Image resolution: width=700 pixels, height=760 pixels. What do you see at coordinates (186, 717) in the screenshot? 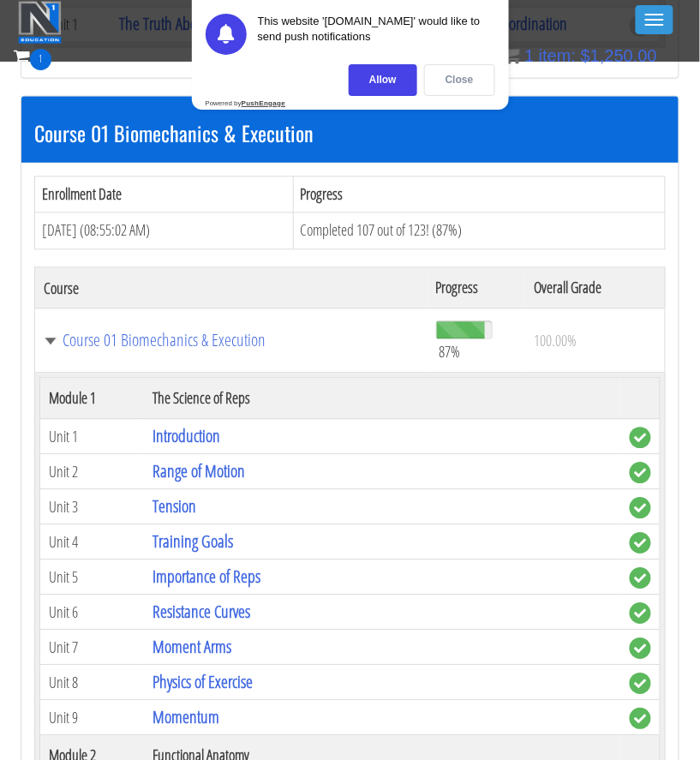
I see `a: Momentum` at bounding box center [186, 717].